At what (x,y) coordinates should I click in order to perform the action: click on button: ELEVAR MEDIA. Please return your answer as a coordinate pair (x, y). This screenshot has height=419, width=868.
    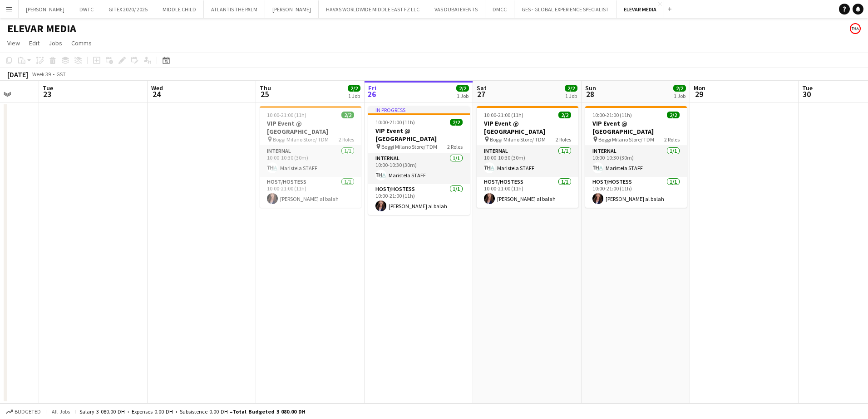
    Looking at the image, I should click on (640, 9).